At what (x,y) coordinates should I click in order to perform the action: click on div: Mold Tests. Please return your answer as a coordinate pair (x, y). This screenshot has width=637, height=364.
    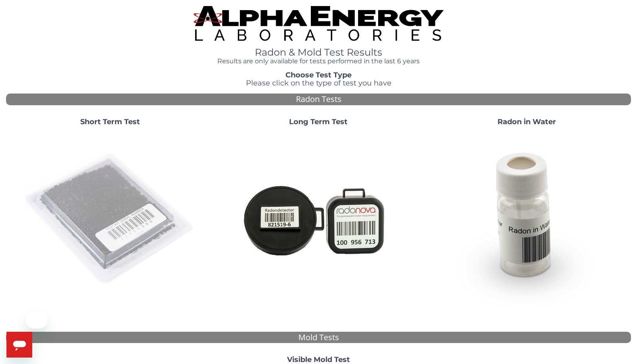
    Looking at the image, I should click on (319, 337).